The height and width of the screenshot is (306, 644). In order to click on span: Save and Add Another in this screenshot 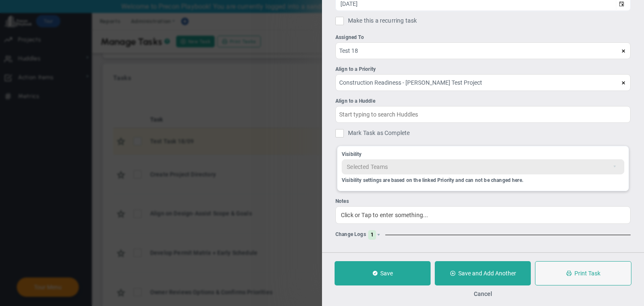, I will do `click(487, 273)`.